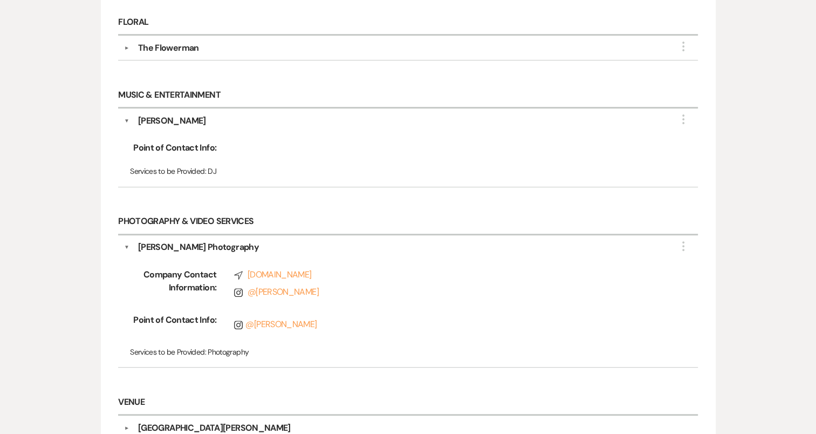  What do you see at coordinates (408, 403) in the screenshot?
I see `h6: Venue` at bounding box center [408, 403].